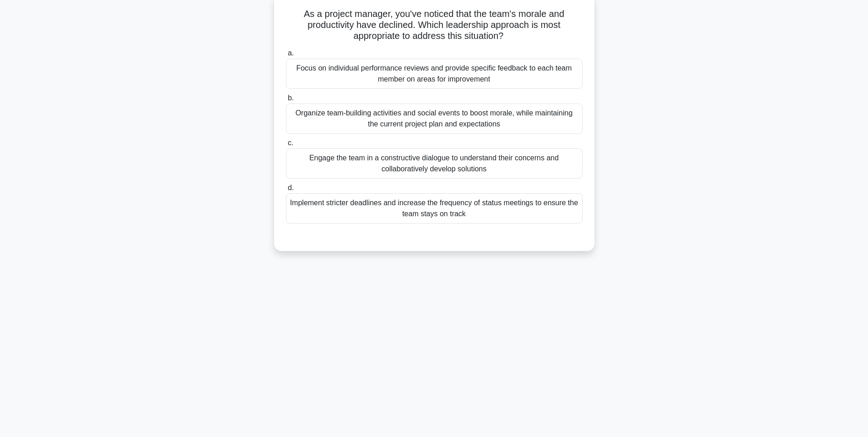 This screenshot has width=868, height=437. Describe the element at coordinates (434, 119) in the screenshot. I see `div: Organize team-building activities and social events to boost morale, while maintaining the curren...` at that location.